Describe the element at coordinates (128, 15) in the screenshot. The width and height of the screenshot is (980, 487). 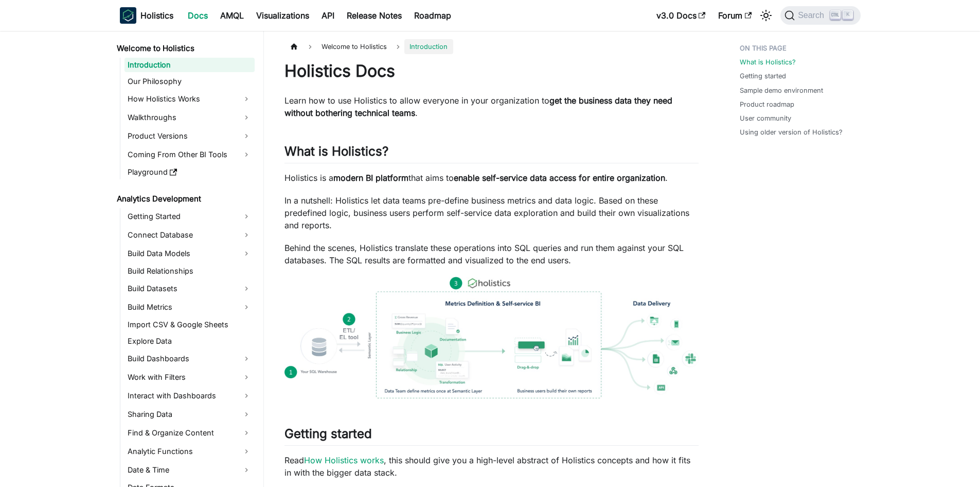
I see `img: Holistics` at that location.